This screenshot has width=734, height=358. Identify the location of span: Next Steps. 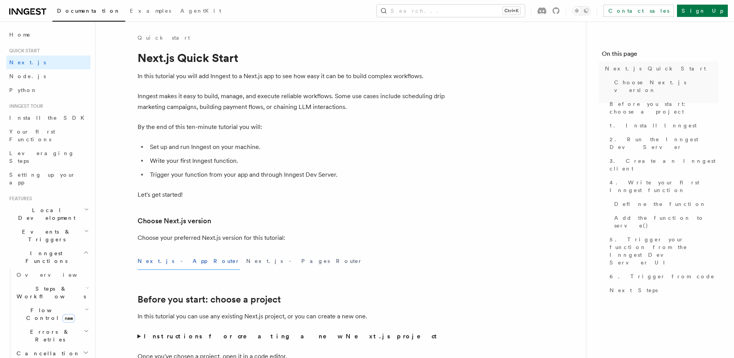
(633, 290).